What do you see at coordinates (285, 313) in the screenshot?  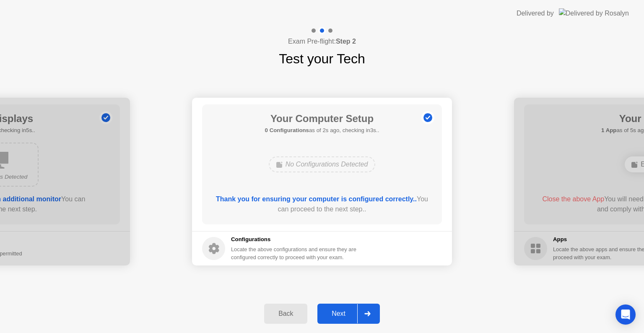 I see `button: Back` at bounding box center [285, 313].